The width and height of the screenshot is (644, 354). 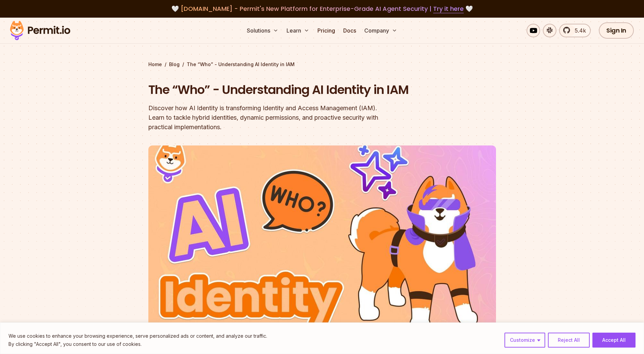 I want to click on p: We use cookies to enhance your browsing experience, serve personalized ads or content, and analyz..., so click(x=138, y=336).